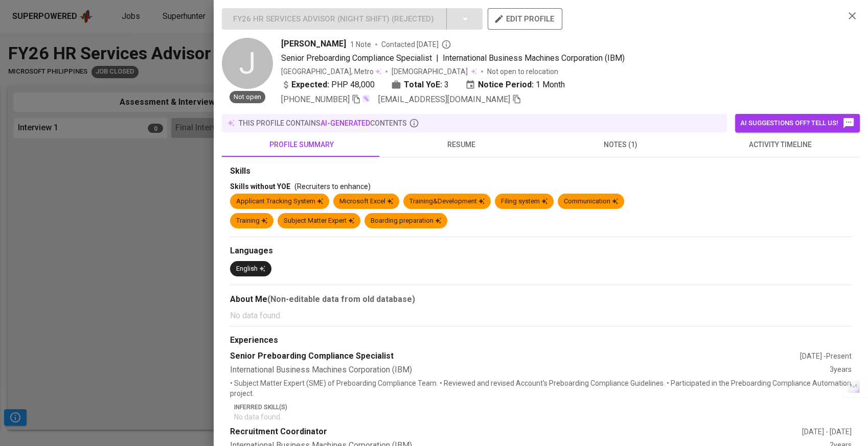  What do you see at coordinates (446, 45) in the screenshot?
I see `svg: By Philippines recruiter` at bounding box center [446, 45].